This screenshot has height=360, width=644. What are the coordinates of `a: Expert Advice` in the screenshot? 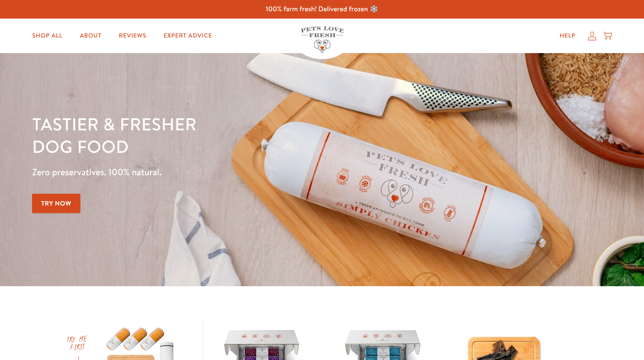 It's located at (188, 36).